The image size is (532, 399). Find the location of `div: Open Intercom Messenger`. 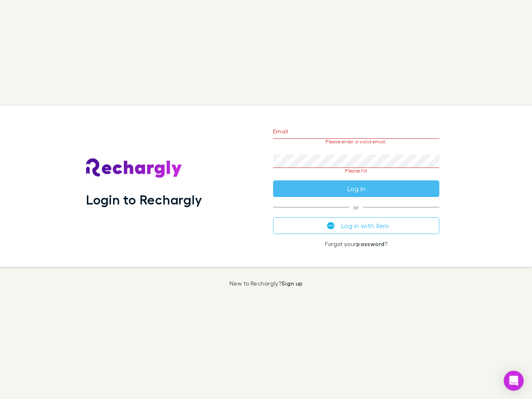

div: Open Intercom Messenger is located at coordinates (513, 380).